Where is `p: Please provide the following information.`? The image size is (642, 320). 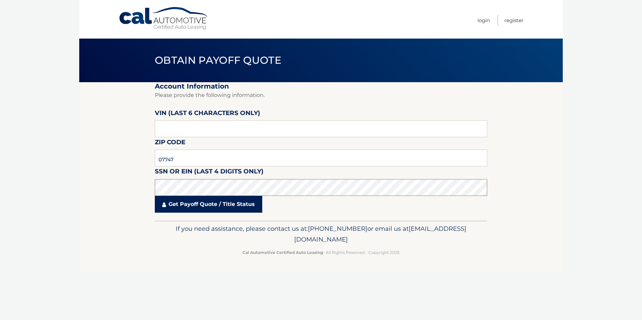
p: Please provide the following information. is located at coordinates (321, 95).